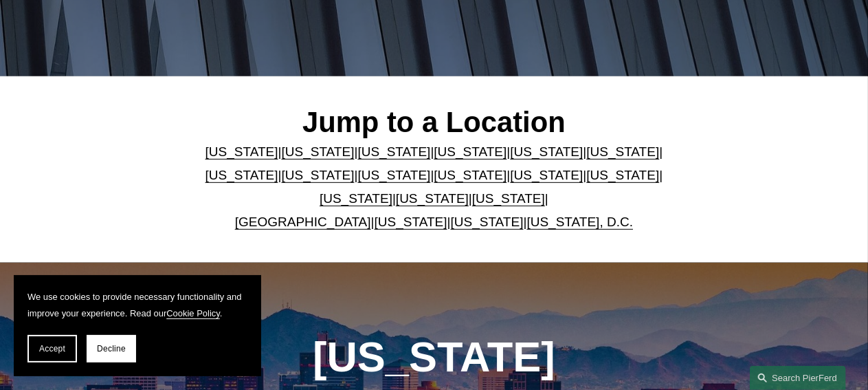  What do you see at coordinates (137, 305) in the screenshot?
I see `p: We use cookies to provide necessary functionality and improve your experience. Read our .` at bounding box center [137, 305].